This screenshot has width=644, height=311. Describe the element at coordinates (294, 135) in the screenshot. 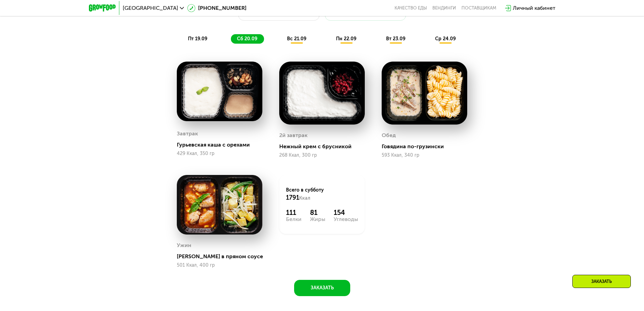

I see `div: 2й завтрак` at that location.